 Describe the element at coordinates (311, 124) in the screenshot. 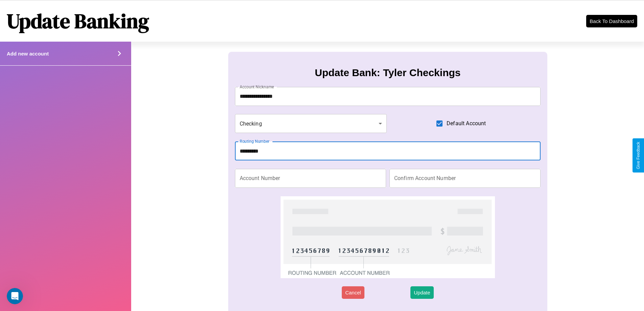

I see `div: Checking` at that location.